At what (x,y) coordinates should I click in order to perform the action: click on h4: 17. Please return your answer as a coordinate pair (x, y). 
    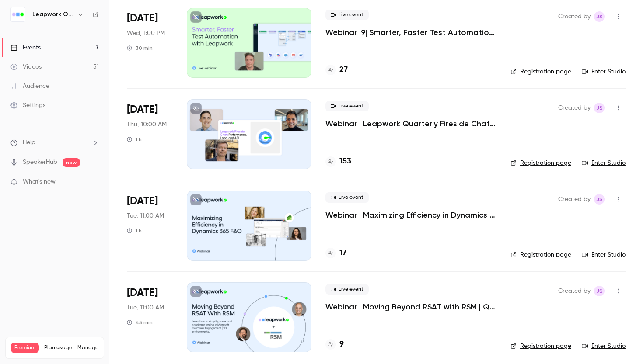
    Looking at the image, I should click on (343, 253).